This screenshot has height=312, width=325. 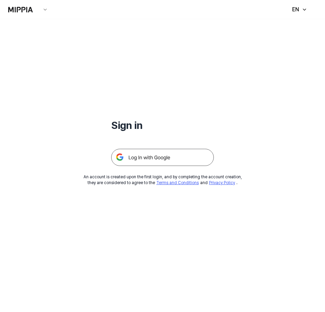 I want to click on img: 구글 로그인 버튼, so click(x=163, y=157).